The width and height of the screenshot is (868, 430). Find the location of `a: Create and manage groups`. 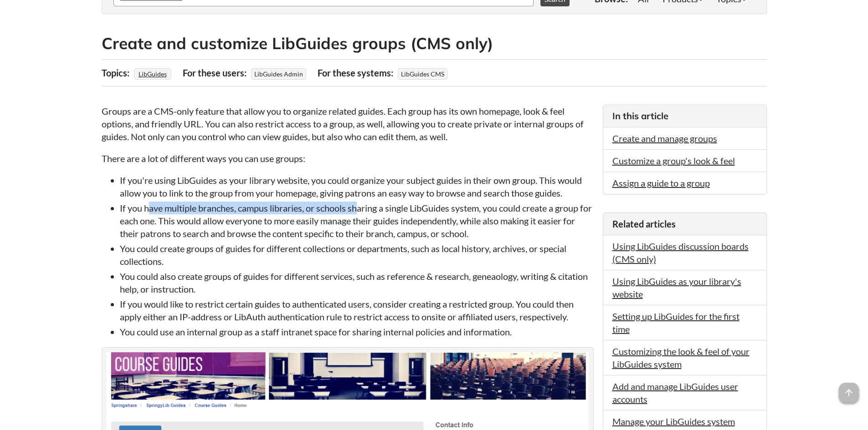

a: Create and manage groups is located at coordinates (665, 138).